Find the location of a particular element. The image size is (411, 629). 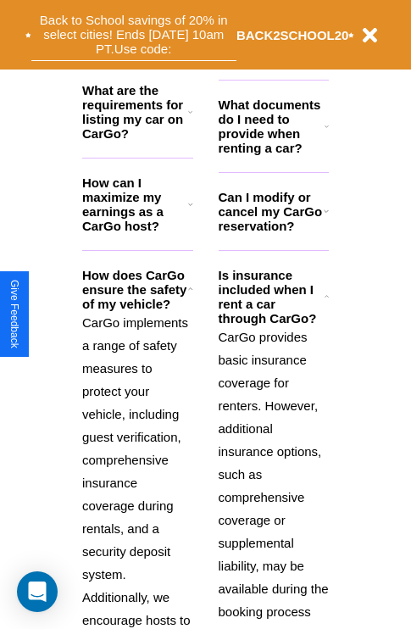

h3: Can I modify or cancel my CarGo reservation? is located at coordinates (271, 211).